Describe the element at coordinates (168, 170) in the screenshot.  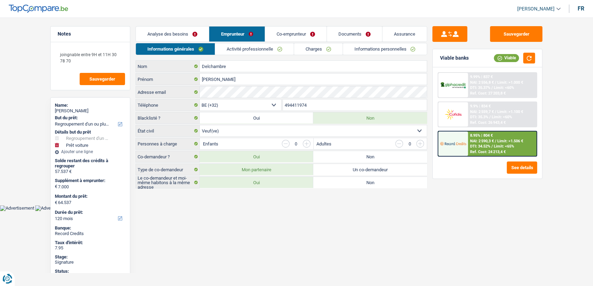
I see `label: Type de co-demandeur` at that location.